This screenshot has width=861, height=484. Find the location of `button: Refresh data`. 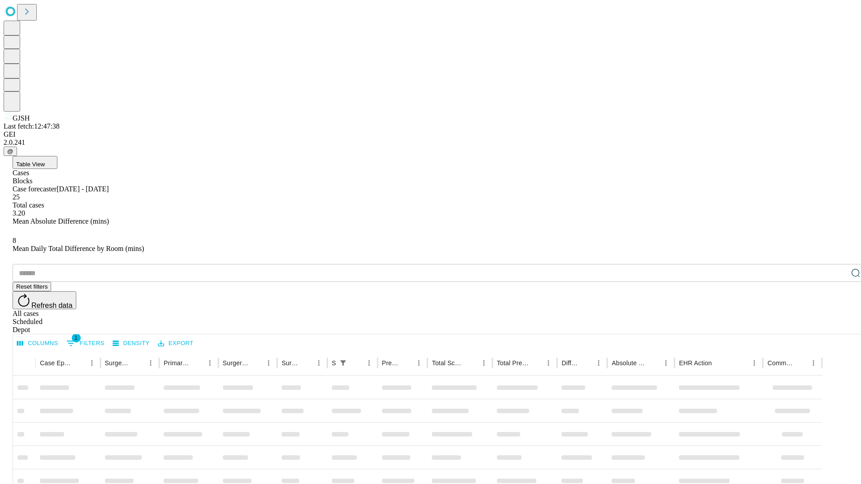

button: Refresh data is located at coordinates (44, 301).